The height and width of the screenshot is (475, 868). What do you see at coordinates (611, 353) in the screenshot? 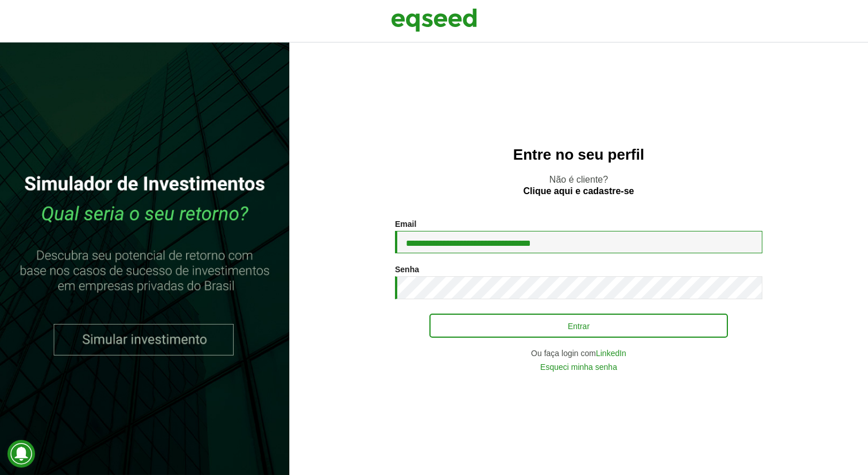
I see `a: LinkedIn` at bounding box center [611, 353].